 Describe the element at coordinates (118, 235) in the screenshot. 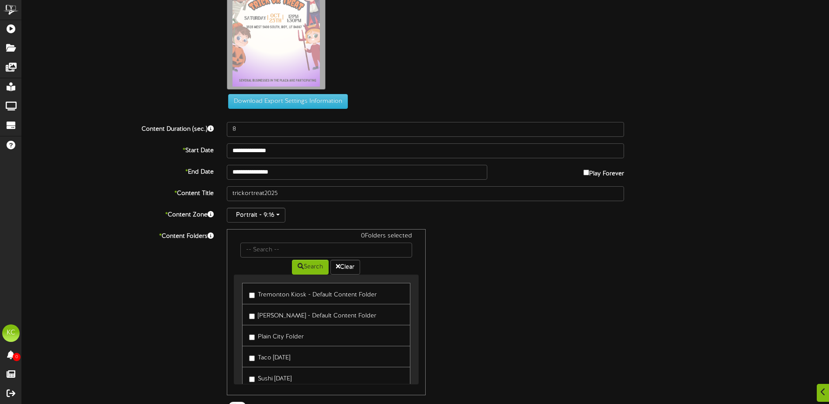

I see `label: Content Folders` at that location.